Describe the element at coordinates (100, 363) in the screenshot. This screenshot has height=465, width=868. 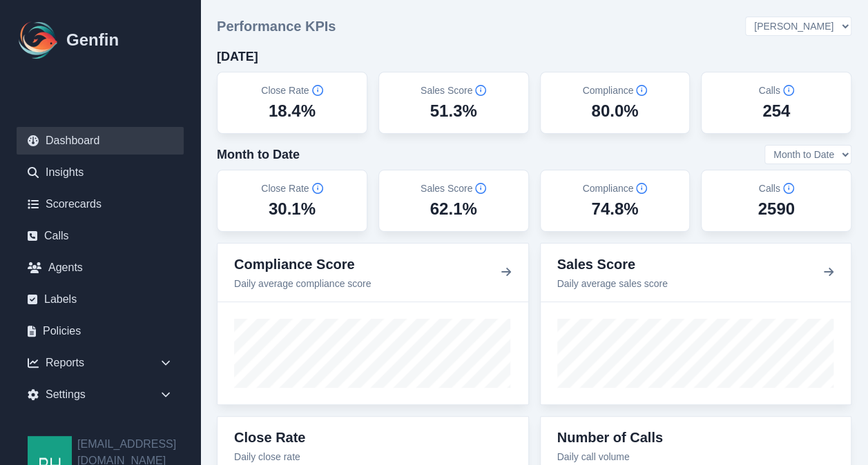
I see `div: Reports` at that location.